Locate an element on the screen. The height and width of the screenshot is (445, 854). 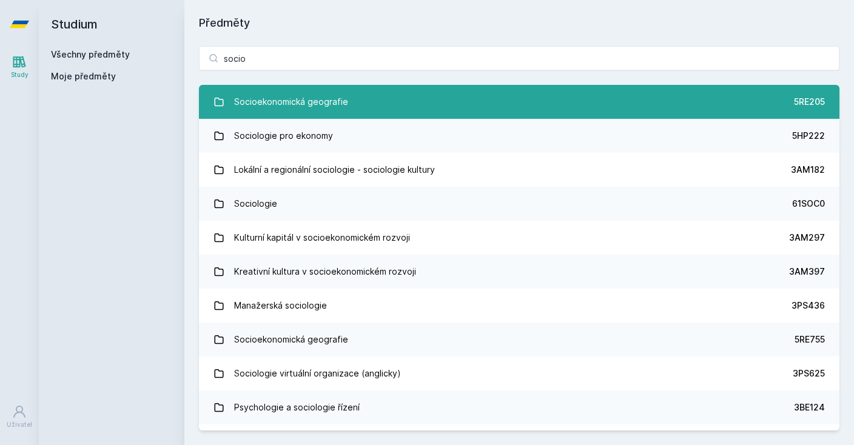
a: Všechny předměty is located at coordinates (90, 54).